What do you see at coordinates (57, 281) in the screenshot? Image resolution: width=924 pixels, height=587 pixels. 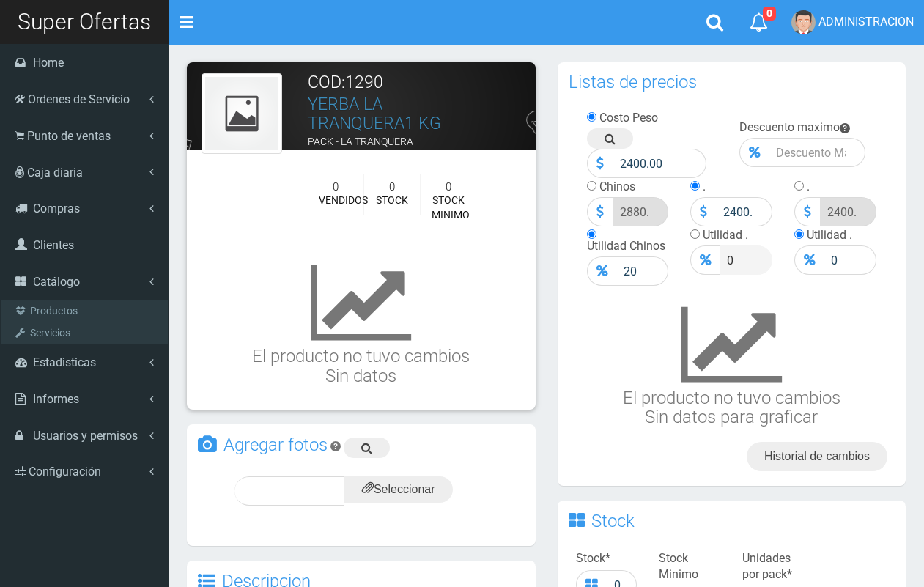 I see `span: Catálogo` at bounding box center [57, 281].